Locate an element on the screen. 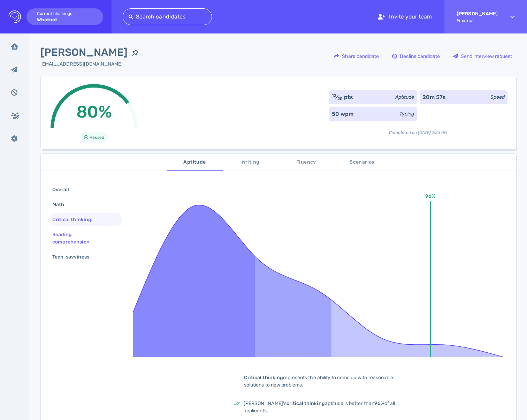 The image size is (527, 420). span: Aptitude is located at coordinates (195, 162).